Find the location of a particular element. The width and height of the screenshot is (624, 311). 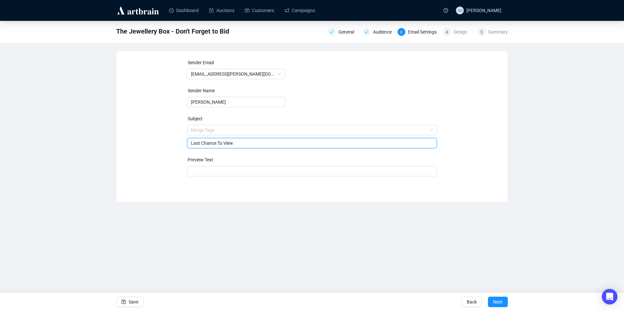

div: Open Intercom Messenger is located at coordinates (609, 297).